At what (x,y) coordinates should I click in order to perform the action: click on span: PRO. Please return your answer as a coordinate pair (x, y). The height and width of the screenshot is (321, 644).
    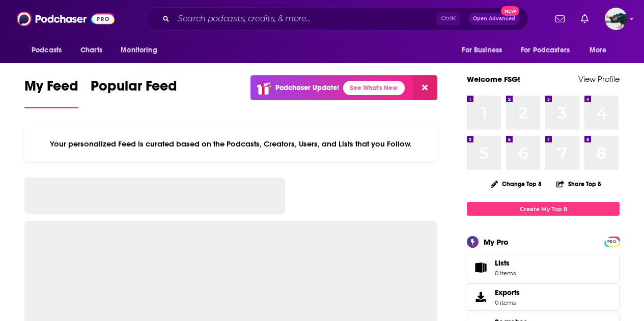
    Looking at the image, I should click on (612, 241).